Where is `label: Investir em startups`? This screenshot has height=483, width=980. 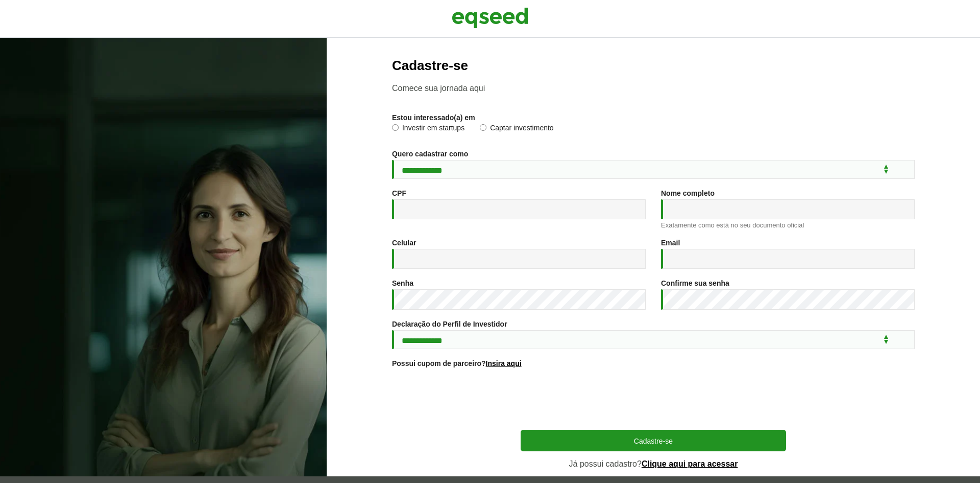 label: Investir em startups is located at coordinates (428, 129).